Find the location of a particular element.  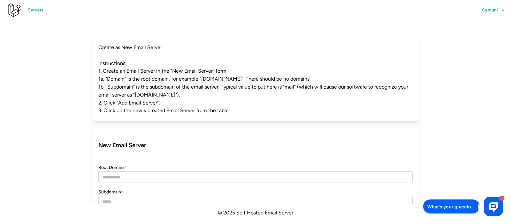

label: Root Domain is located at coordinates (112, 168).